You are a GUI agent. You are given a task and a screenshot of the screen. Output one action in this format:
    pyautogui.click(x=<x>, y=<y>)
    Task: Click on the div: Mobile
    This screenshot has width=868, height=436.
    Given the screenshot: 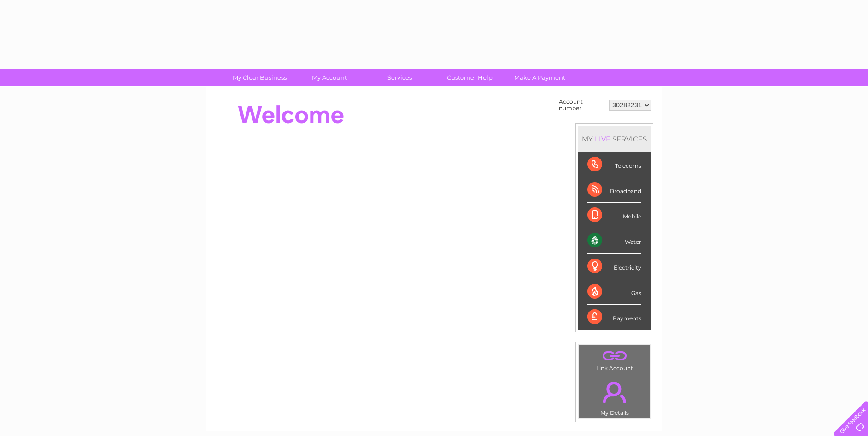 What is the action you would take?
    pyautogui.click(x=614, y=215)
    